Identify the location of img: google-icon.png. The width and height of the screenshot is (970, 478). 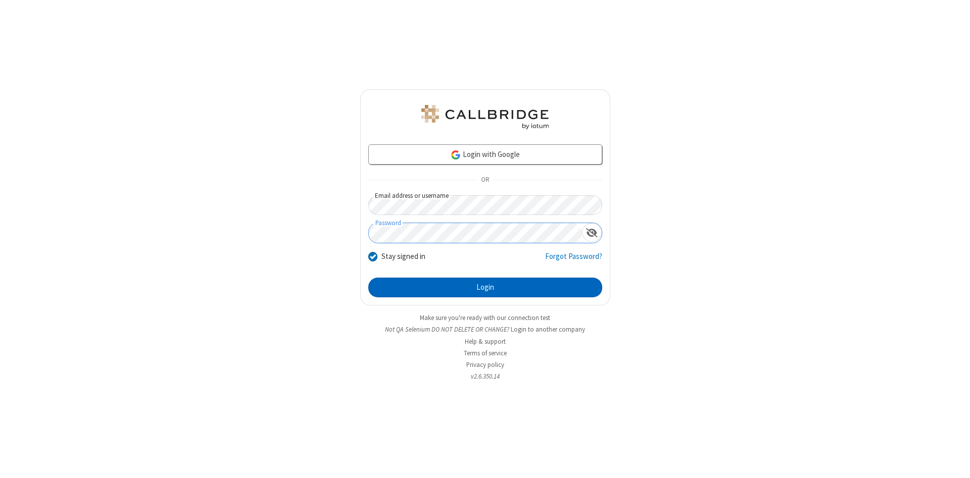
(456, 155).